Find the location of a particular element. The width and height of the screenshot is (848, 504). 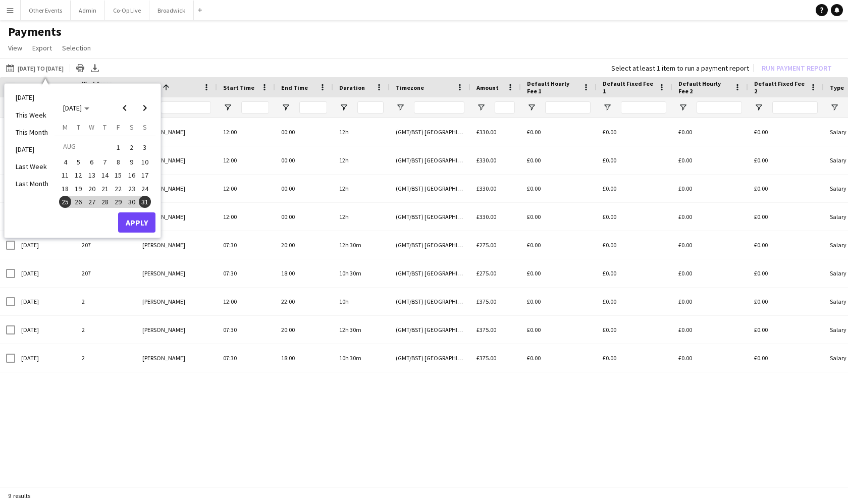

span: Duration is located at coordinates (352, 88).